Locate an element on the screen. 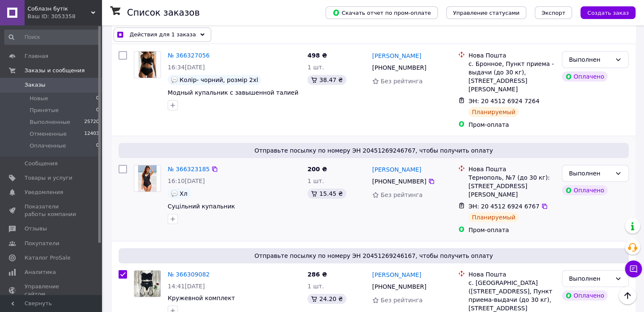 This screenshot has width=644, height=312. span: Новые is located at coordinates (39, 98).